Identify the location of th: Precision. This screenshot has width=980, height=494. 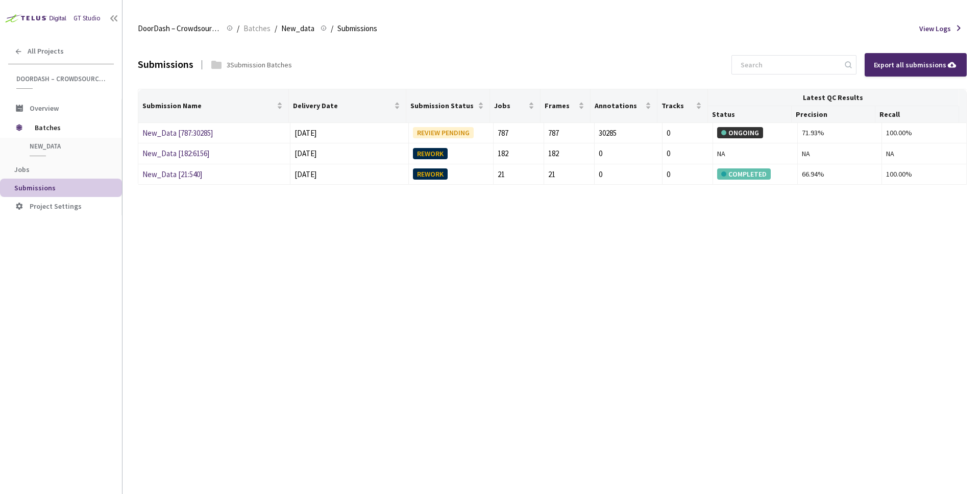
(834, 114).